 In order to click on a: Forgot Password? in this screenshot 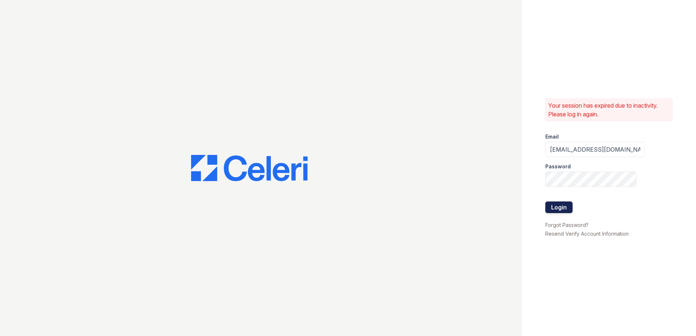, I will do `click(567, 225)`.